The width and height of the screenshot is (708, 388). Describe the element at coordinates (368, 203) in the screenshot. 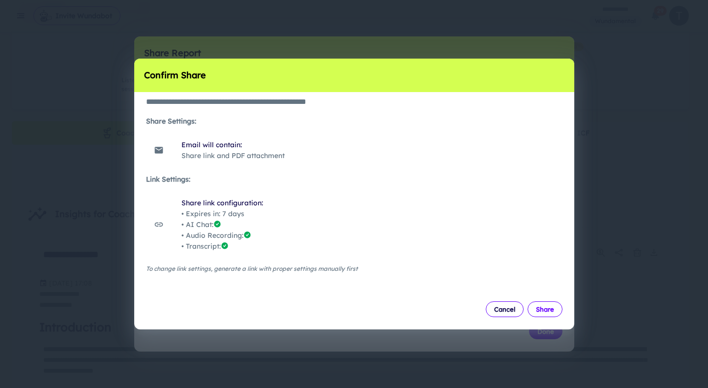

I see `span: Share link configuration:` at that location.